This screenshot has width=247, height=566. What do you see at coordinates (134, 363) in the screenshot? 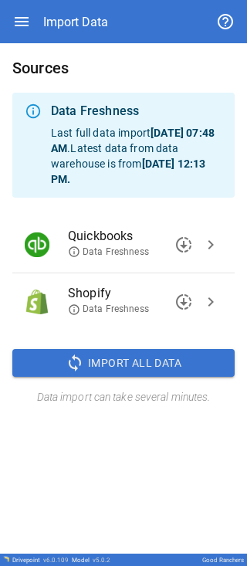
I see `span: Import All Data` at bounding box center [134, 363].